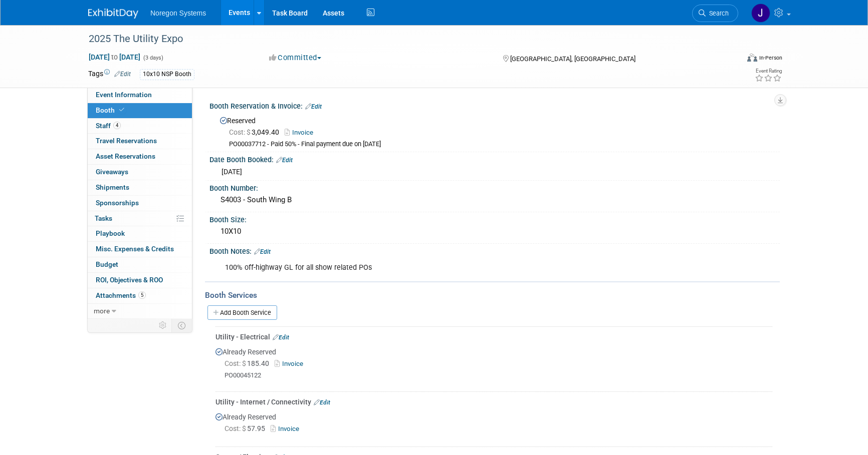 The width and height of the screenshot is (868, 455). What do you see at coordinates (140, 296) in the screenshot?
I see `a: Attachments5` at bounding box center [140, 296].